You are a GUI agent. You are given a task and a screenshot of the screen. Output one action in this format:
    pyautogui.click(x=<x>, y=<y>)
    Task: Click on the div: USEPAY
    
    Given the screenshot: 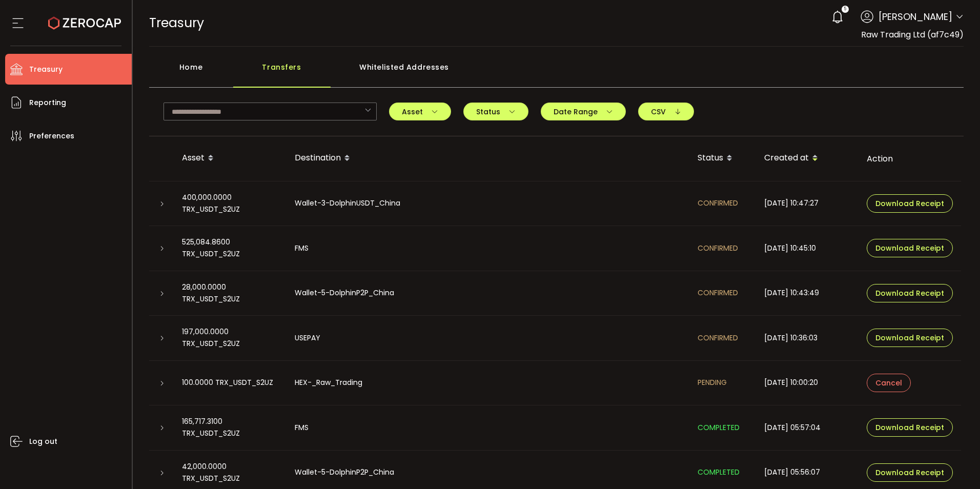 What is the action you would take?
    pyautogui.click(x=488, y=338)
    